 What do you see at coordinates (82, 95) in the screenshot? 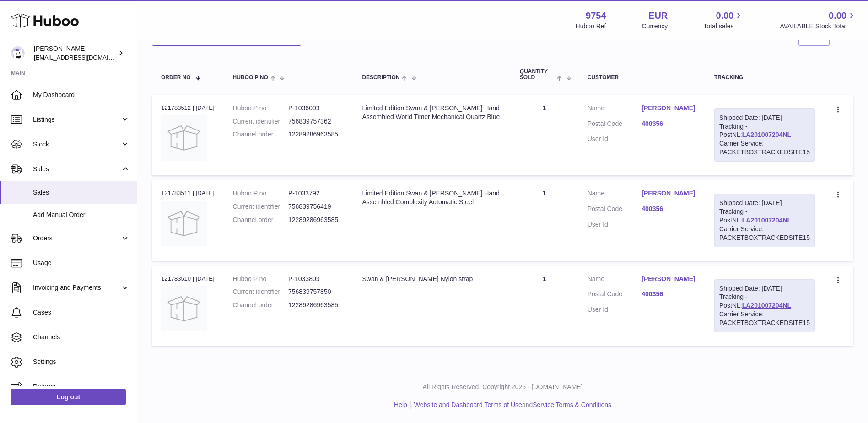
I see `span: My Dashboard` at bounding box center [82, 95].